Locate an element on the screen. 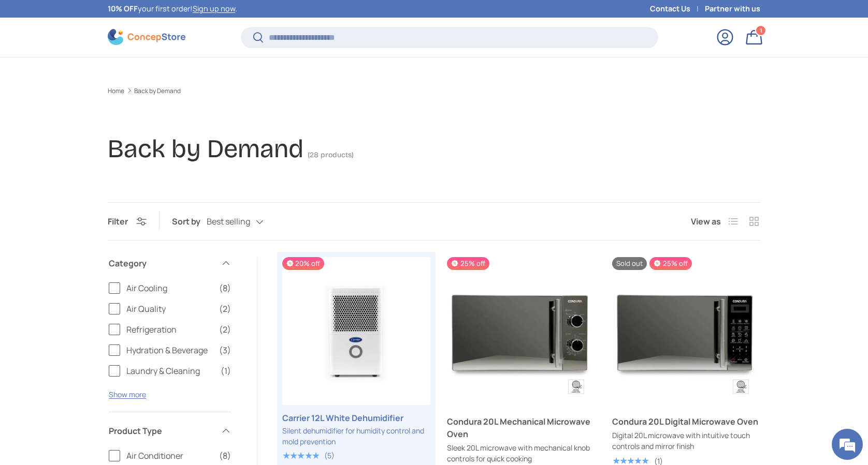  span: (28 products) is located at coordinates (330, 155).